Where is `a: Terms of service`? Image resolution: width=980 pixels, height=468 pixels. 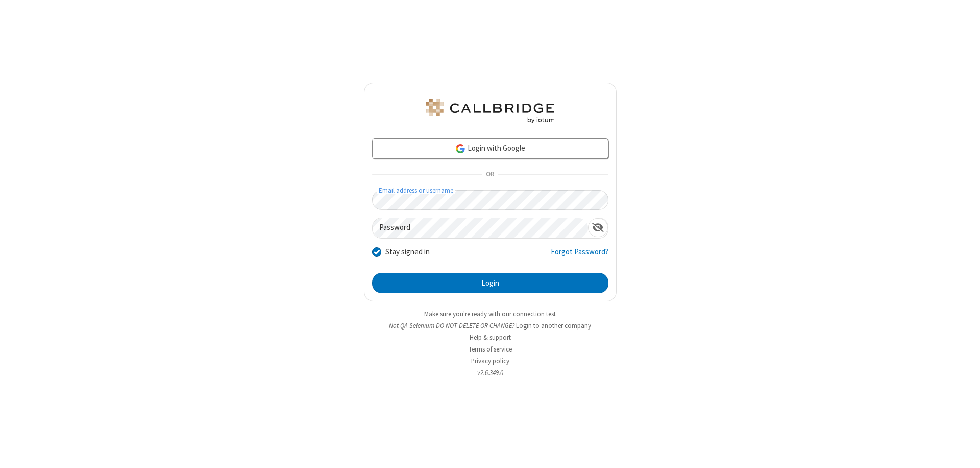
a: Terms of service is located at coordinates (490, 349).